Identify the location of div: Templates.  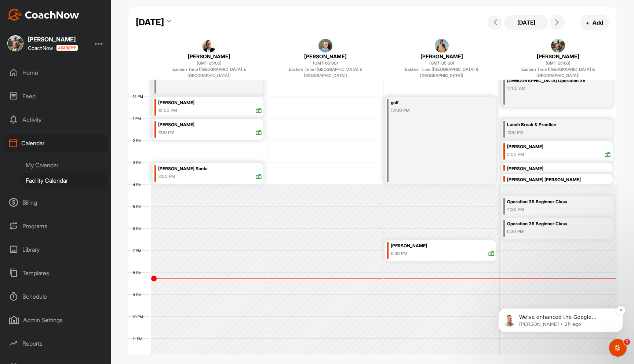
(56, 273).